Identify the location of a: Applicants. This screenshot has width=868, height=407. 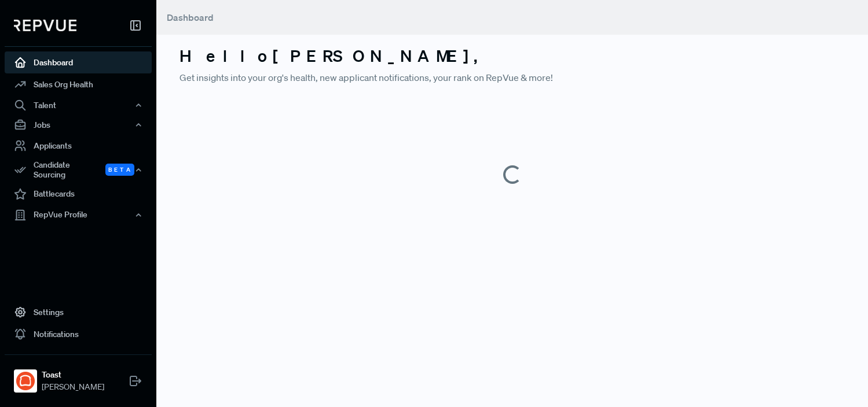
(78, 146).